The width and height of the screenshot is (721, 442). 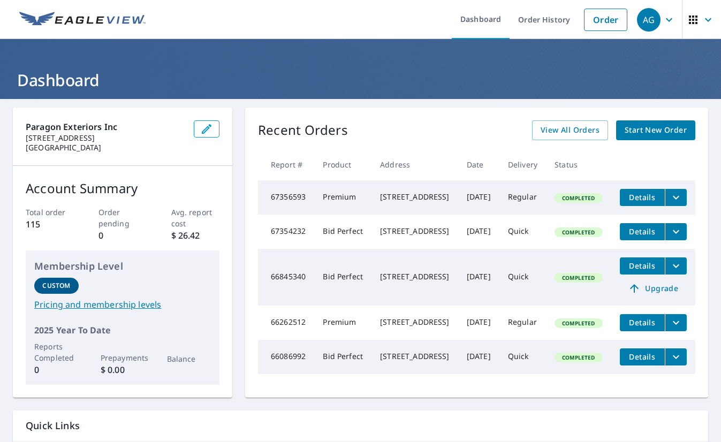 I want to click on td: 67354232, so click(x=286, y=232).